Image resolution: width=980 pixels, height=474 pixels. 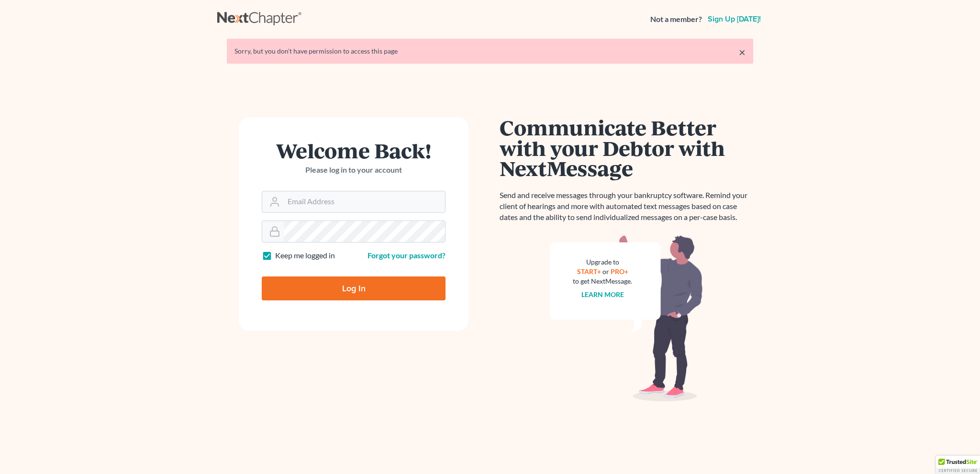 I want to click on h1: Communicate Better with your Debtor with NextMessage, so click(x=627, y=148).